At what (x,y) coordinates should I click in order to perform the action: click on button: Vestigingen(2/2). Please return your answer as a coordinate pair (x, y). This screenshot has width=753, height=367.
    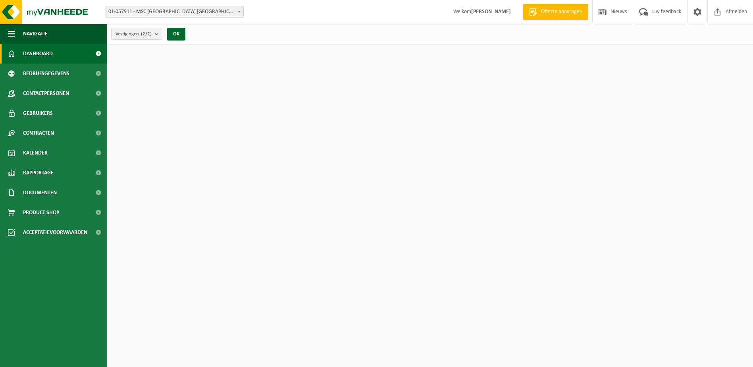
    Looking at the image, I should click on (137, 34).